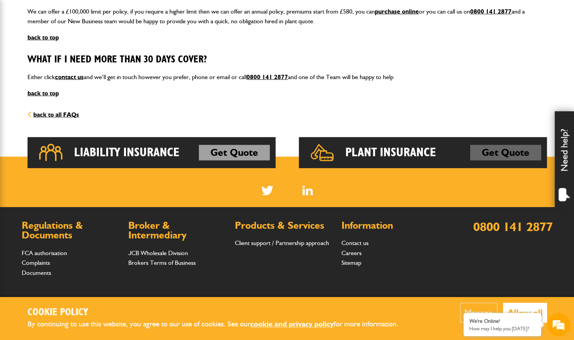 The height and width of the screenshot is (340, 574). What do you see at coordinates (525, 313) in the screenshot?
I see `button: Allow all` at bounding box center [525, 313].